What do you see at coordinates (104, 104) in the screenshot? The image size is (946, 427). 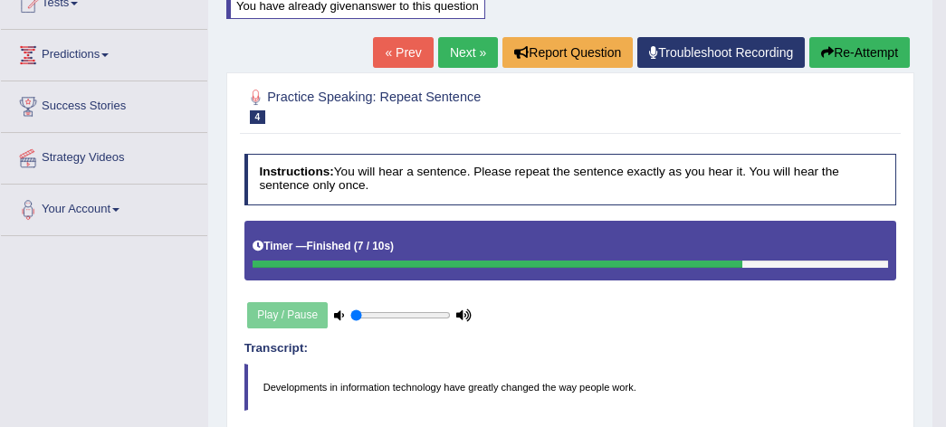 I see `a: Success Stories` at bounding box center [104, 104].